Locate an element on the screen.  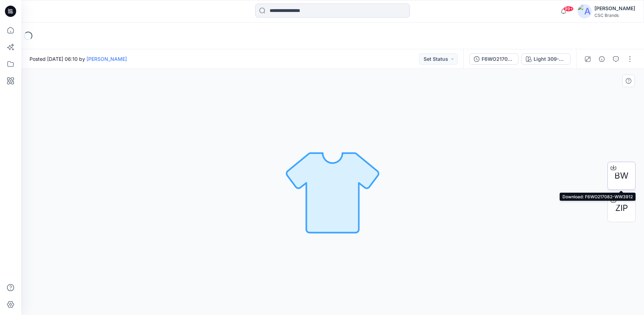
div: F6WO217082-WW3912 is located at coordinates (498, 59).